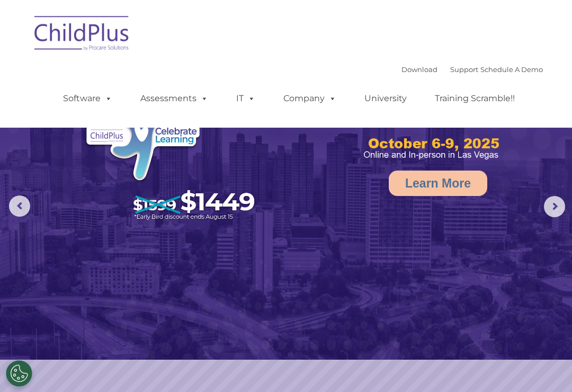  Describe the element at coordinates (174, 98) in the screenshot. I see `a: Assessments` at that location.